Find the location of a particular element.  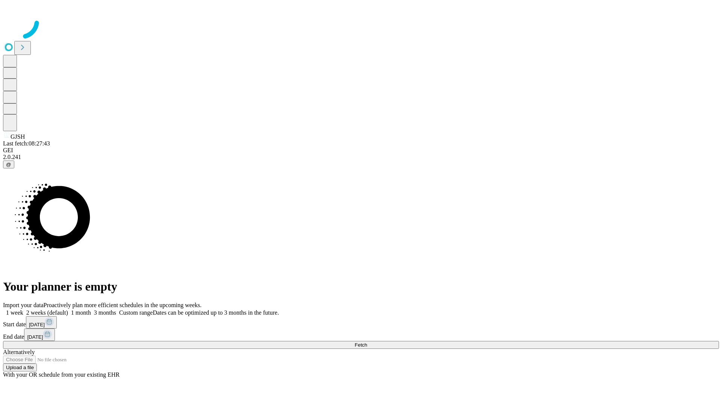

span: Last fetch: 08:27:43 is located at coordinates (26, 143).